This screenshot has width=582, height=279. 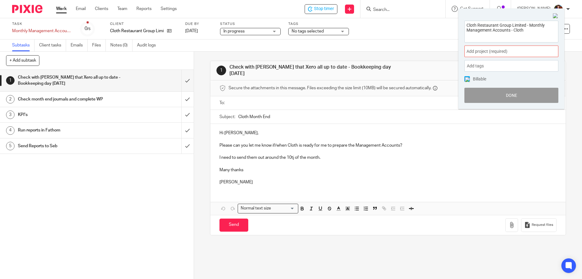 I want to click on div: Cloth Restaurant Group Limited - Monthly Management Accounts - Cloth, so click(x=321, y=9).